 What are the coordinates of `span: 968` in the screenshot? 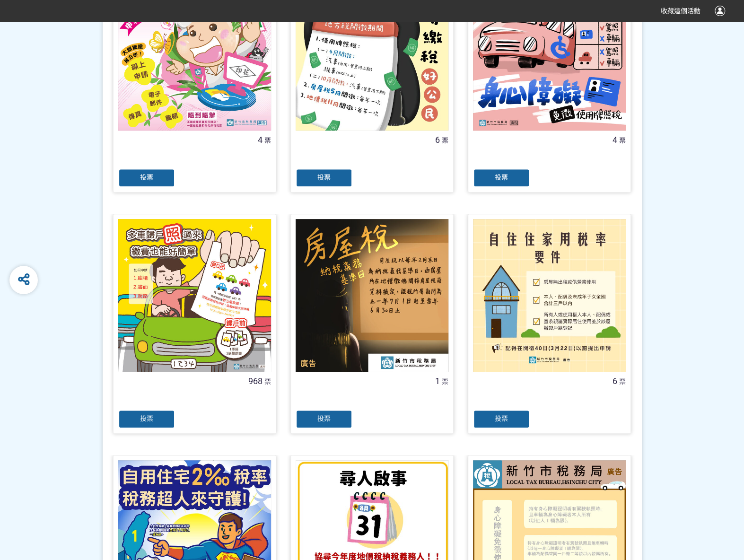 It's located at (255, 381).